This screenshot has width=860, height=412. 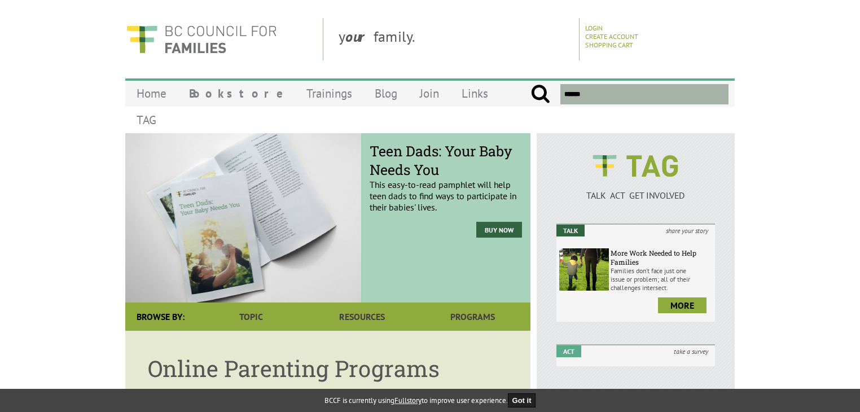 I want to click on em: Act, so click(x=569, y=351).